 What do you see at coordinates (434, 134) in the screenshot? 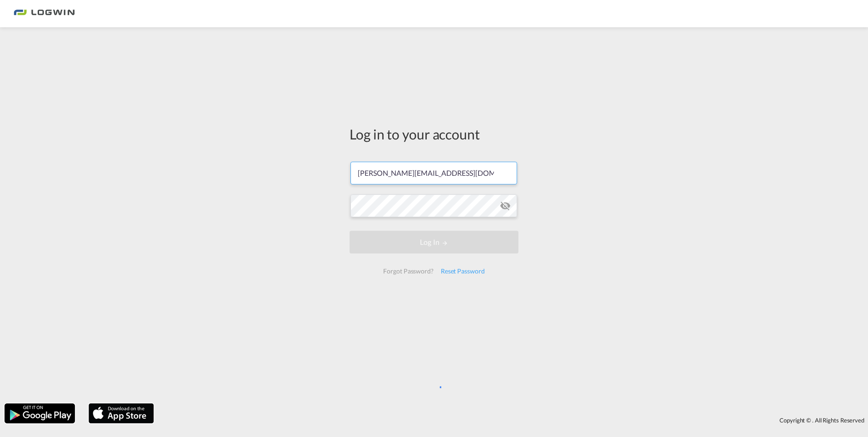
I see `div: Log in to your account` at bounding box center [434, 134].